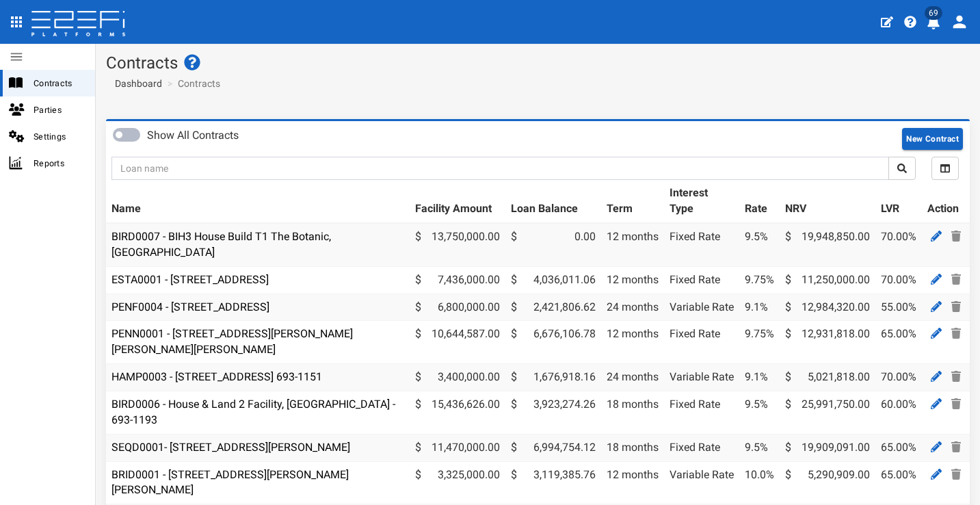 Image resolution: width=980 pixels, height=505 pixels. I want to click on th: NRV, so click(828, 201).